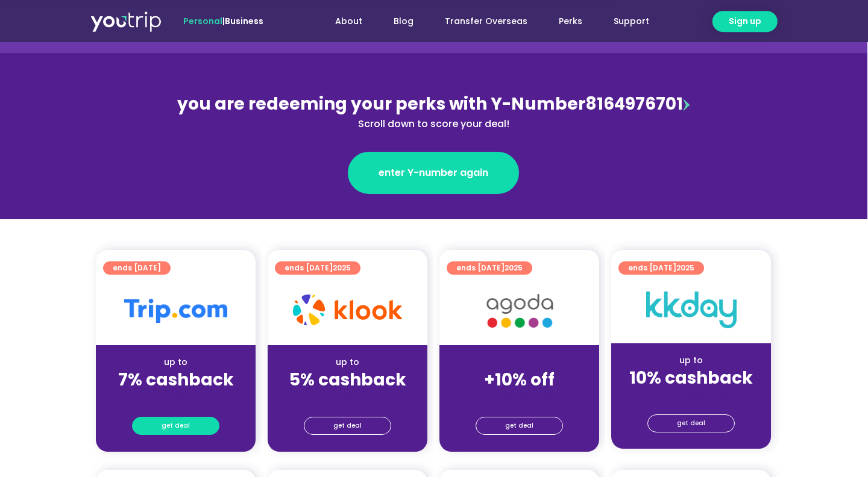  I want to click on strong: 10% cashback, so click(691, 378).